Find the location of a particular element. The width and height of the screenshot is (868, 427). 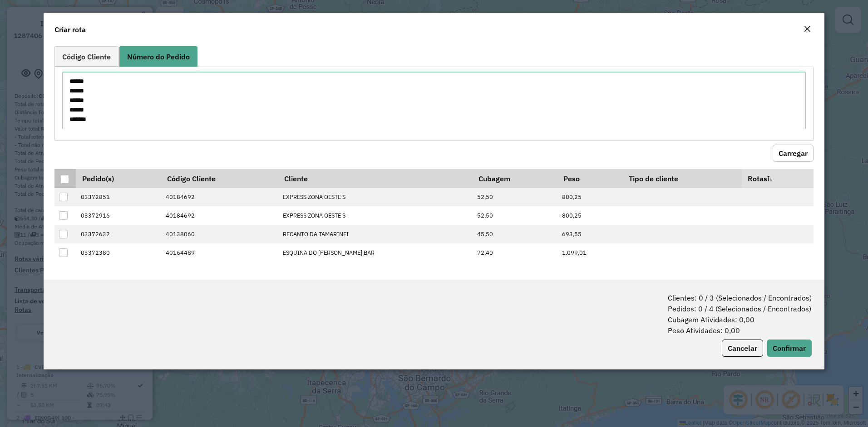

th: Peso is located at coordinates (590, 178).